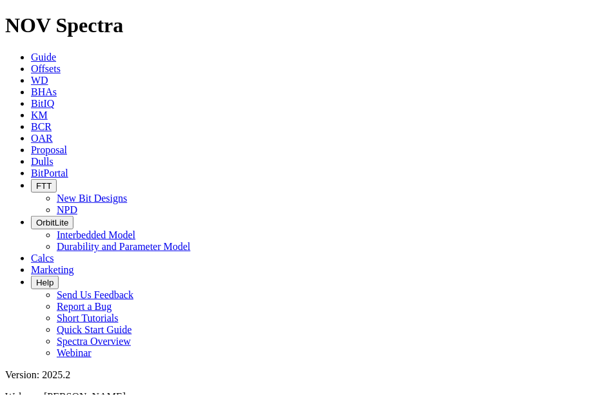 This screenshot has height=395, width=597. What do you see at coordinates (41, 126) in the screenshot?
I see `a: BCR` at bounding box center [41, 126].